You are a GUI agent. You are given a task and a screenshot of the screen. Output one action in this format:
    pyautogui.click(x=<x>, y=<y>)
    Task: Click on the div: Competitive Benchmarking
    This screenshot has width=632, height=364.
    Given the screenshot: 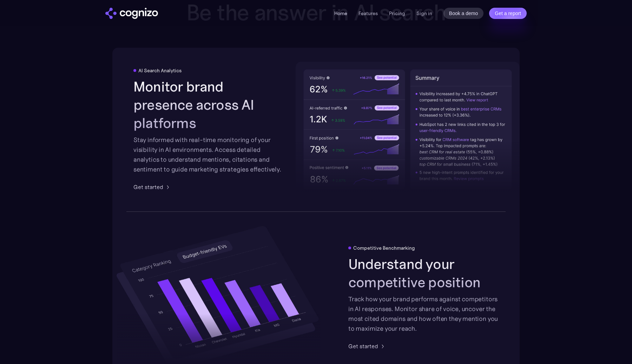 What is the action you would take?
    pyautogui.click(x=384, y=248)
    